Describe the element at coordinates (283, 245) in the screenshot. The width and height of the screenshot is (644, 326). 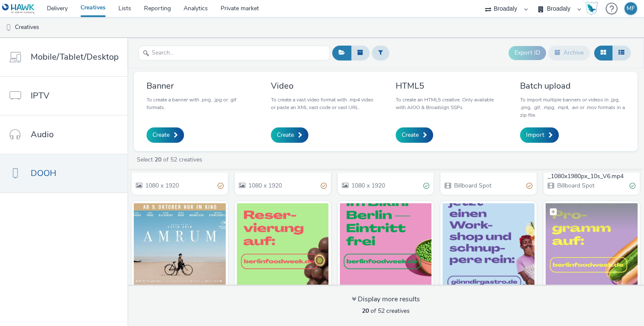
I see `img: Servus-1080x1920-BFW25-OOH-Digital-FCC.mp4 visual` at that location.